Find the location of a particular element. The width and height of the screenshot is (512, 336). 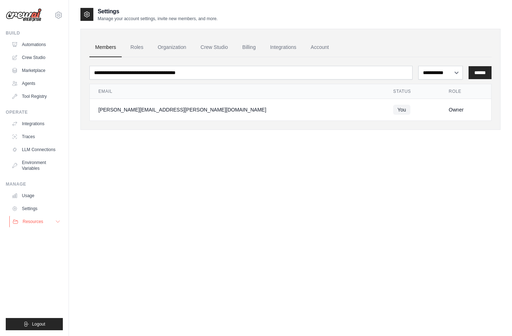

a: Tool Registry is located at coordinates (36, 96).